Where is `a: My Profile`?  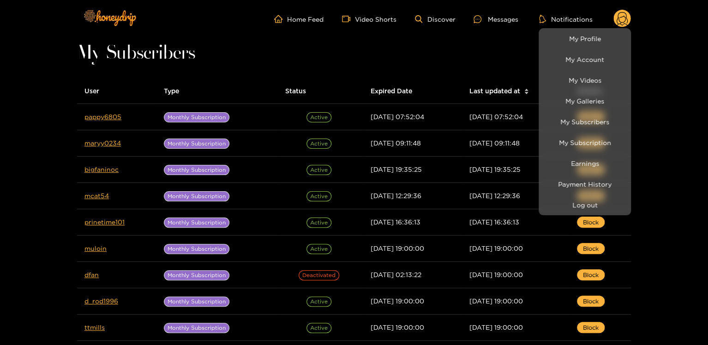 a: My Profile is located at coordinates (585, 38).